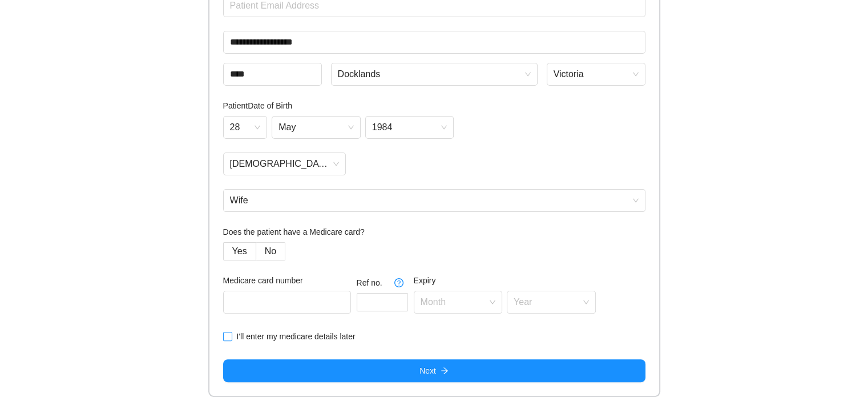 Image resolution: width=868 pixels, height=397 pixels. What do you see at coordinates (246, 127) in the screenshot?
I see `span: 28` at bounding box center [246, 127].